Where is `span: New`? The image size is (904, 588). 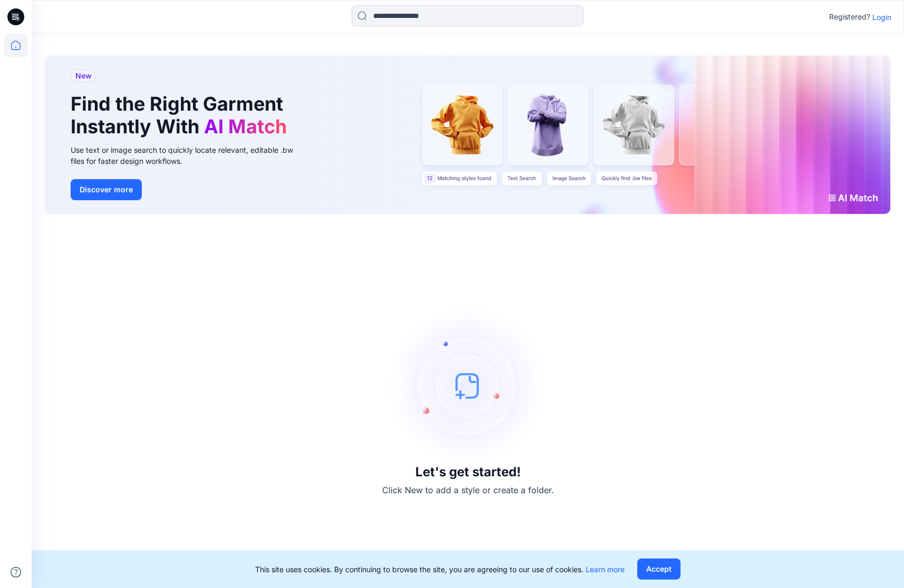
span: New is located at coordinates (83, 76).